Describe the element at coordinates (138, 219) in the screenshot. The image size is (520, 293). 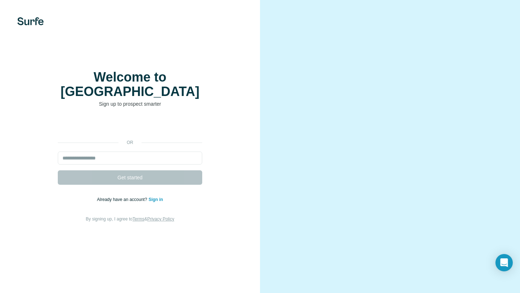
I see `a: Terms` at that location.